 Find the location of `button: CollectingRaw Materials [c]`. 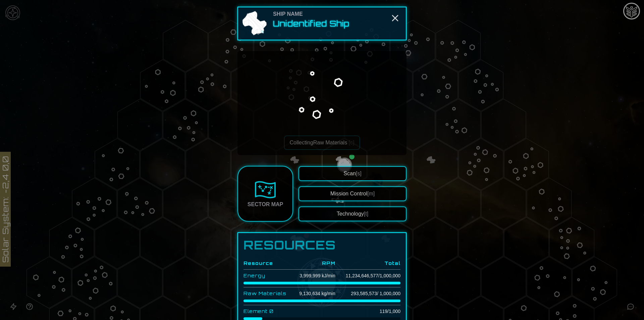

button: CollectingRaw Materials [c] is located at coordinates (322, 143).